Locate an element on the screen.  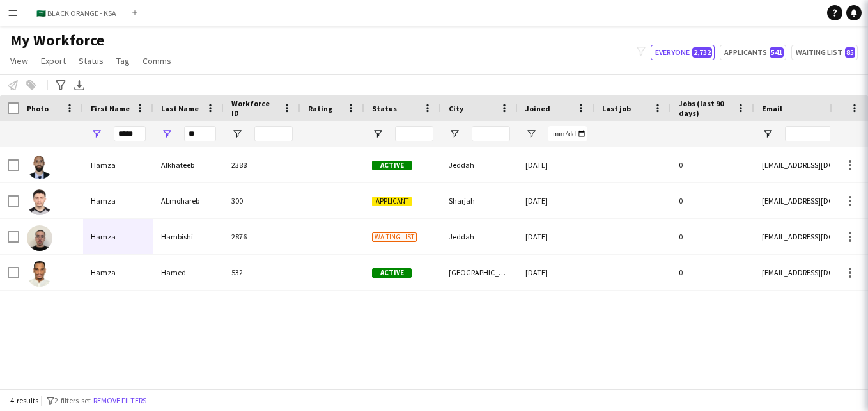
span: Tag is located at coordinates (123, 60).